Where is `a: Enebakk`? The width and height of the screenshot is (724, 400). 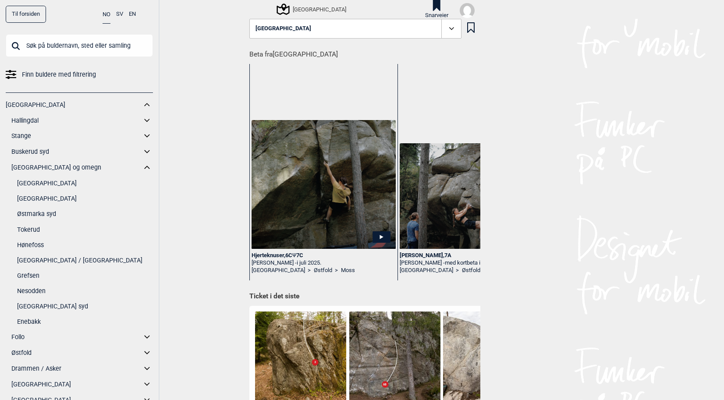
a: Enebakk is located at coordinates (85, 322).